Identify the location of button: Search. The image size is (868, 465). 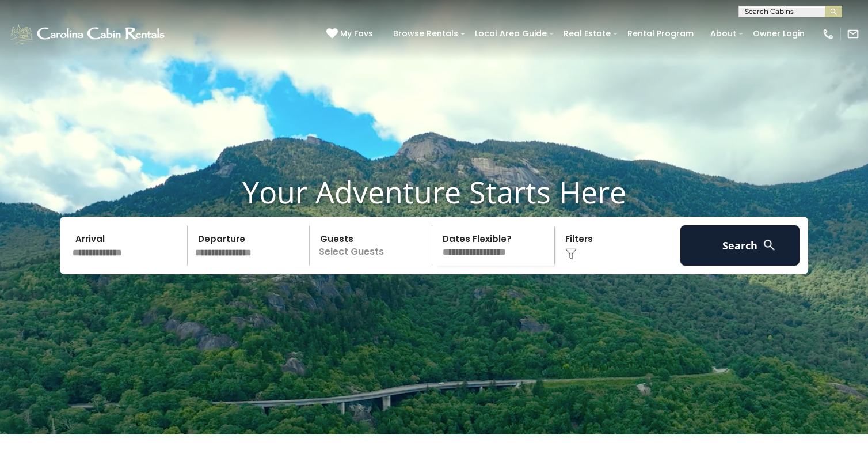
(740, 246).